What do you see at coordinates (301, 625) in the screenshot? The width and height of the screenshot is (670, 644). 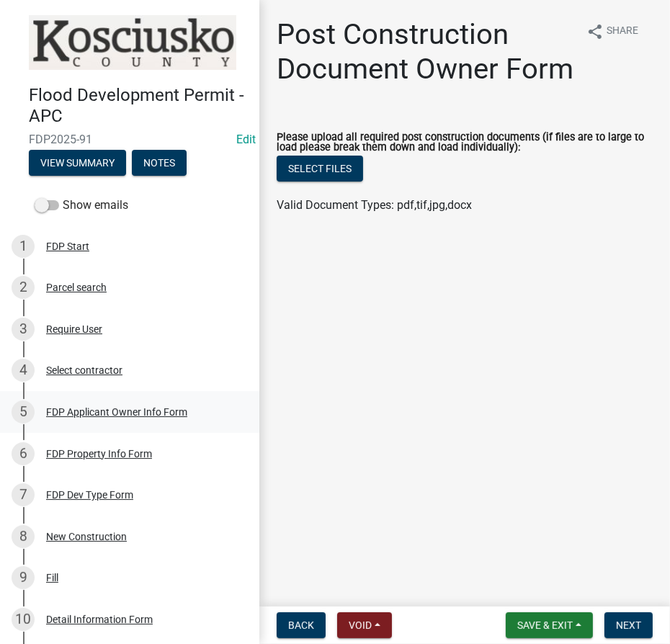 I see `span: Back` at bounding box center [301, 625].